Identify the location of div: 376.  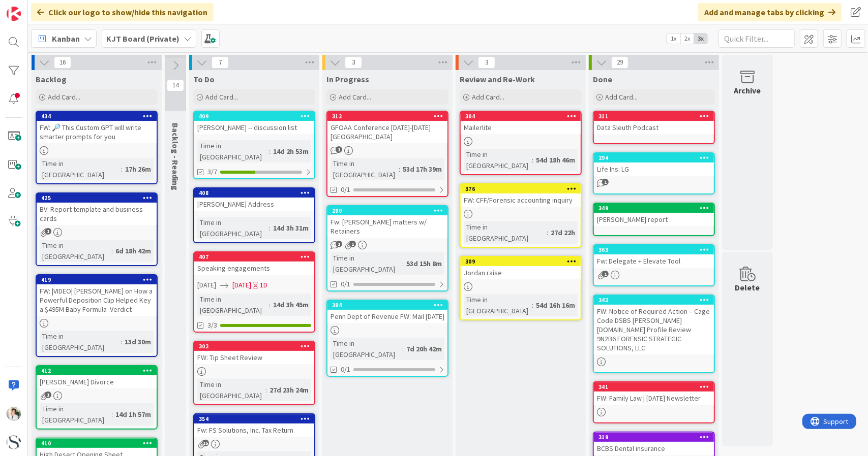
(523, 189).